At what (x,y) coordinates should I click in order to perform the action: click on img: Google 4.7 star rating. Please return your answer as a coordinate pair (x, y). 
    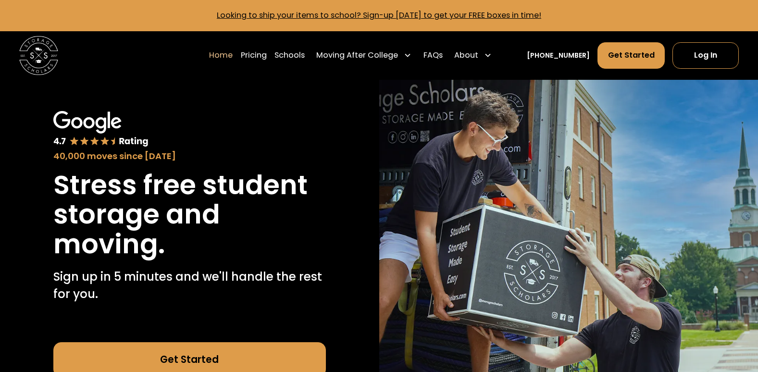
    Looking at the image, I should click on (101, 129).